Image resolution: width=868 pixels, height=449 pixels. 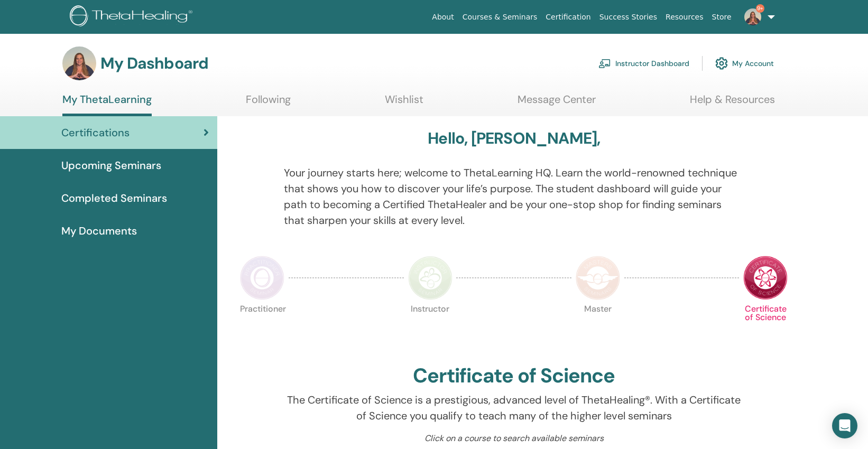 I want to click on p: Your journey starts here; welcome to ThetaLearning HQ. Learn the world-renowned technique that sh..., so click(x=514, y=197).